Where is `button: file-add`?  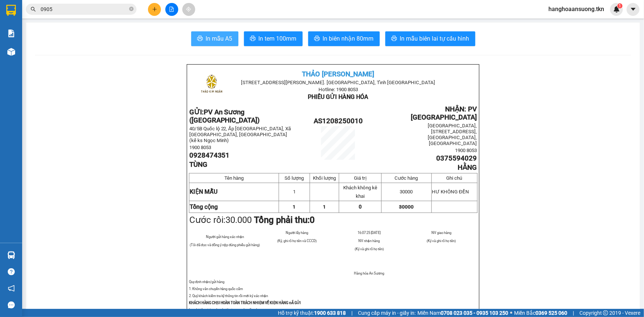 button: file-add is located at coordinates (171, 9).